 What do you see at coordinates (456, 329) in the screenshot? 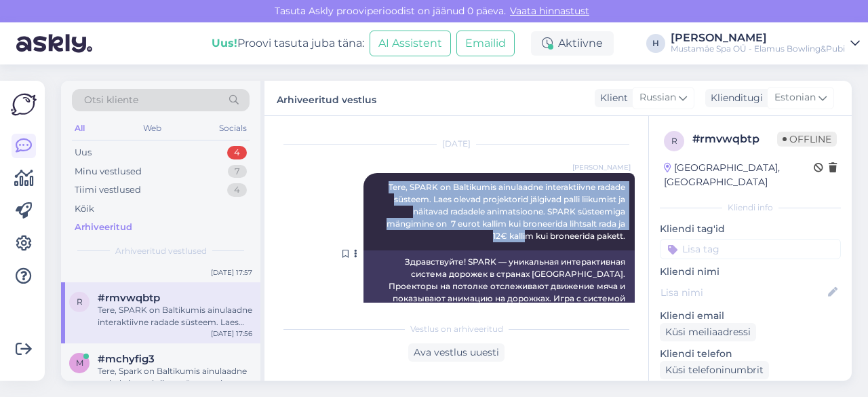
I see `span: Vestlus on arhiveeritud` at bounding box center [456, 329].